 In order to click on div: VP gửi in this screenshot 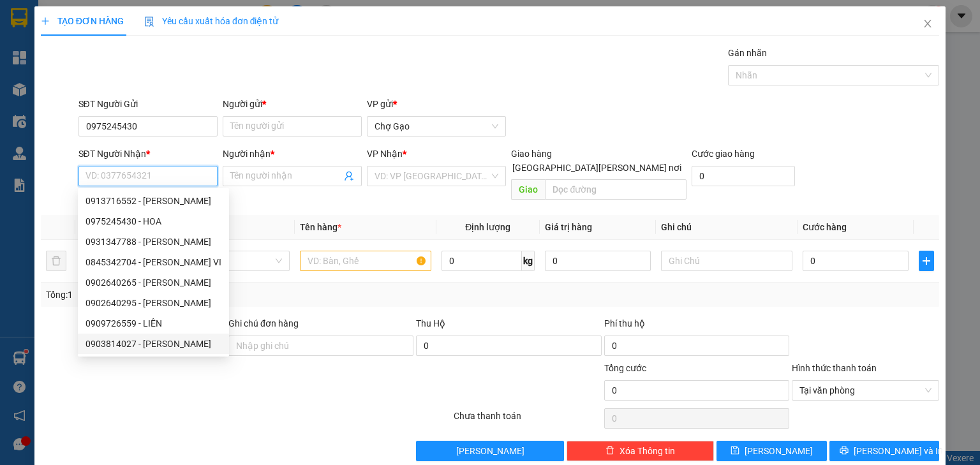, I will do `click(437, 104)`.